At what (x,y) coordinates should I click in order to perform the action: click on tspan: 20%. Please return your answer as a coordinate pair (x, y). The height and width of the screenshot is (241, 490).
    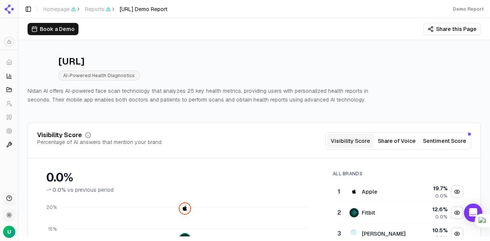
    Looking at the image, I should click on (51, 208).